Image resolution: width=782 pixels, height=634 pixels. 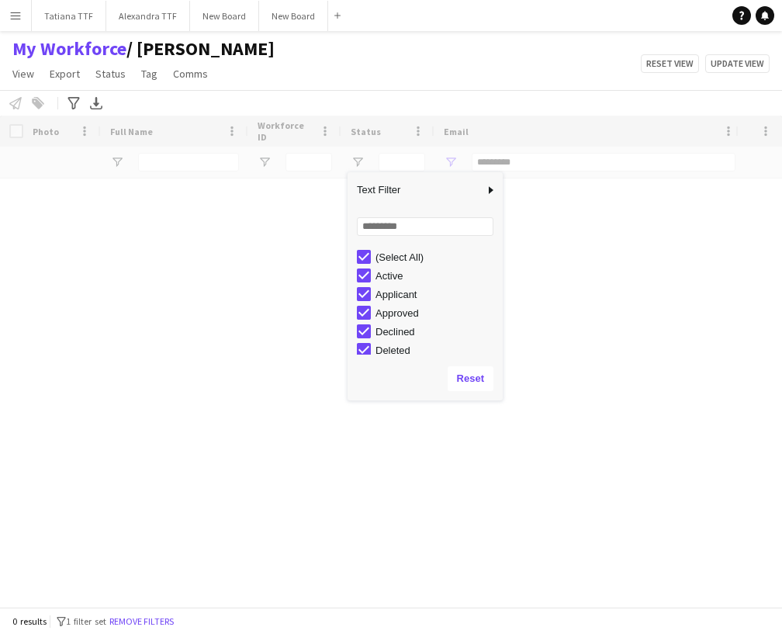 What do you see at coordinates (425, 286) in the screenshot?
I see `div: Column Filter` at bounding box center [425, 286].